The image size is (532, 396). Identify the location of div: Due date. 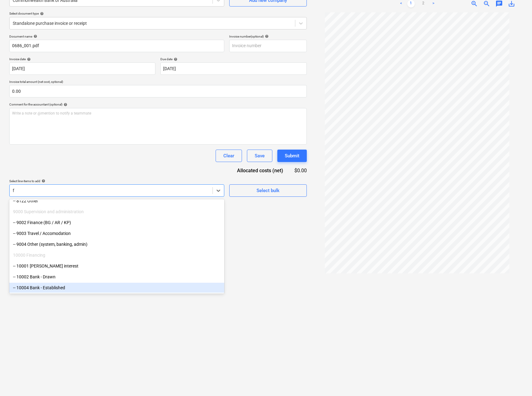
(233, 59).